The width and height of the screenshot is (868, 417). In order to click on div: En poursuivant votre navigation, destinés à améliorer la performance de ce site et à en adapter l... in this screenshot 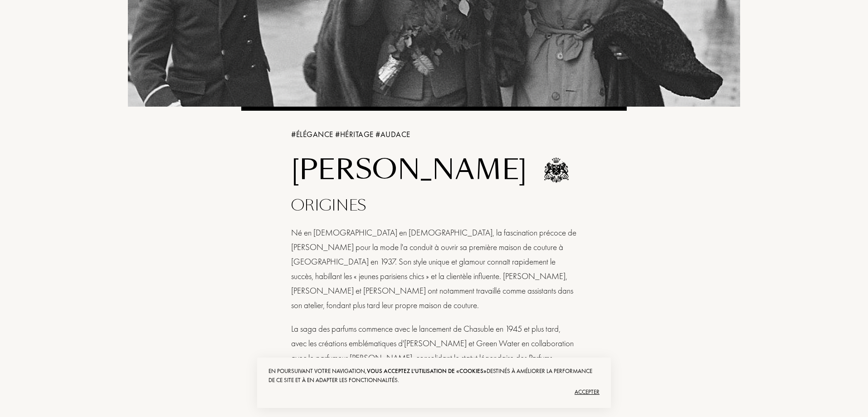, I will do `click(434, 375)`.